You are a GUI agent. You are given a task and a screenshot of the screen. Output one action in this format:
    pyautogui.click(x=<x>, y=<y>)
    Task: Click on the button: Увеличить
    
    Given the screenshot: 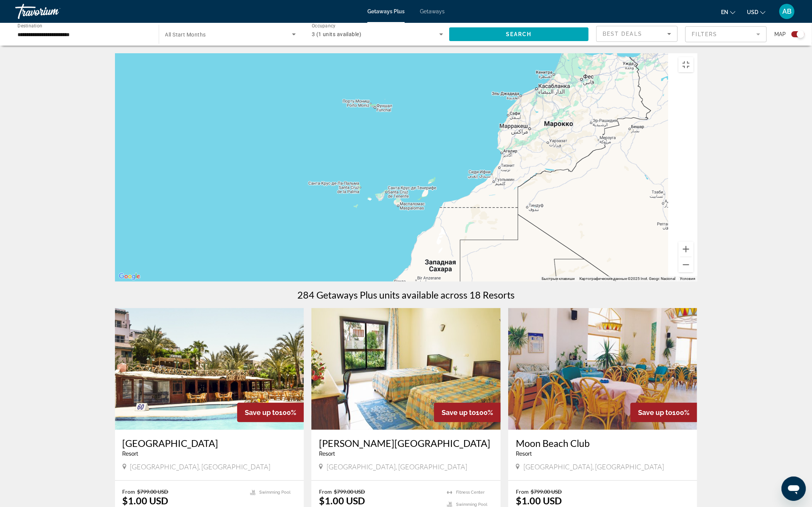 What is the action you would take?
    pyautogui.click(x=686, y=249)
    